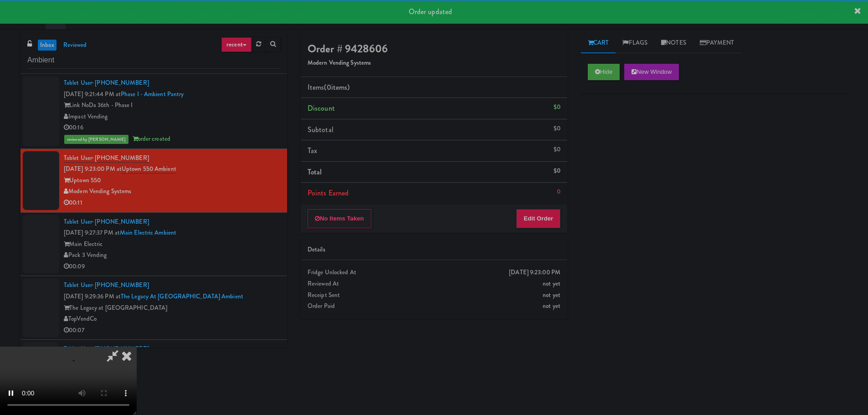 This screenshot has width=868, height=415. What do you see at coordinates (75, 45) in the screenshot?
I see `a: reviewed` at bounding box center [75, 45].